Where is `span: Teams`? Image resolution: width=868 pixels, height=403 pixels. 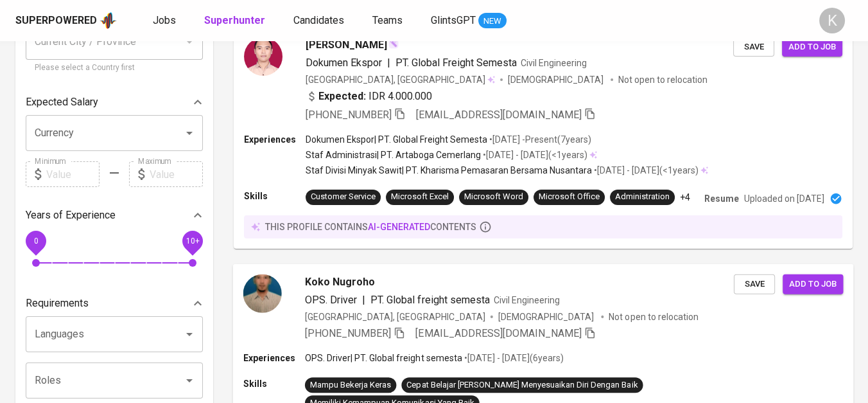
span: Teams is located at coordinates (387, 20).